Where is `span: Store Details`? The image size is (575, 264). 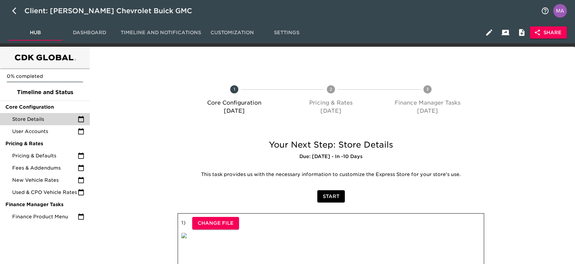
span: Store Details is located at coordinates (45, 119).